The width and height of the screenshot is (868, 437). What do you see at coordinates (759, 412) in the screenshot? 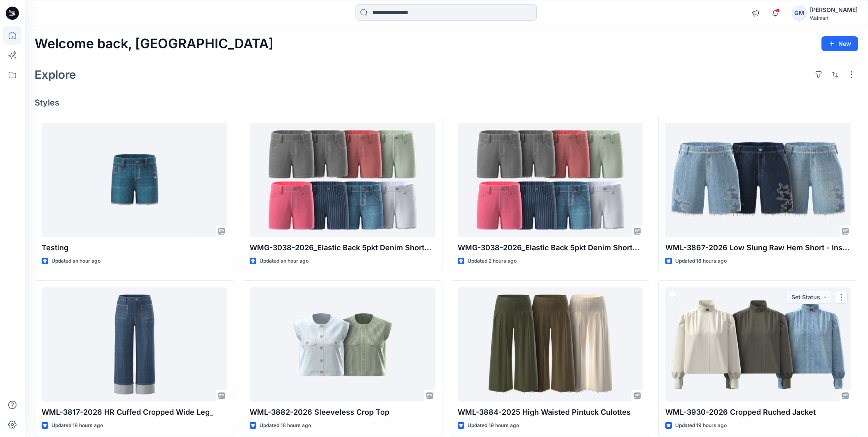
I see `p: WML-3930-2026 Cropped Ruched Jacket` at bounding box center [759, 412].